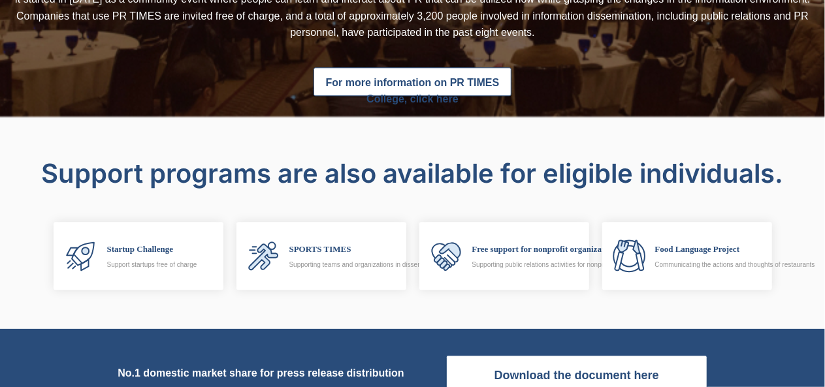 The width and height of the screenshot is (825, 387). What do you see at coordinates (562, 264) in the screenshot?
I see `font: Supporting public relations activities for nonprofit organizations` at bounding box center [562, 264].